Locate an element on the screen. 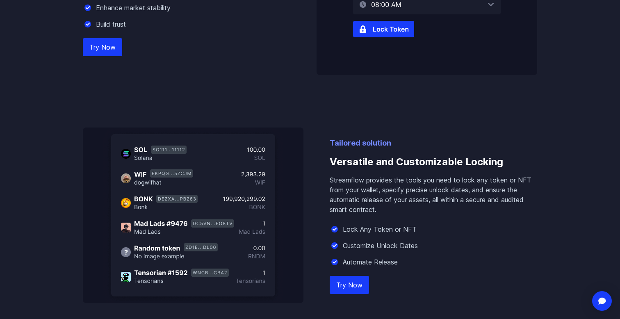  h3: Versatile and Customizable Locking is located at coordinates (433, 162).